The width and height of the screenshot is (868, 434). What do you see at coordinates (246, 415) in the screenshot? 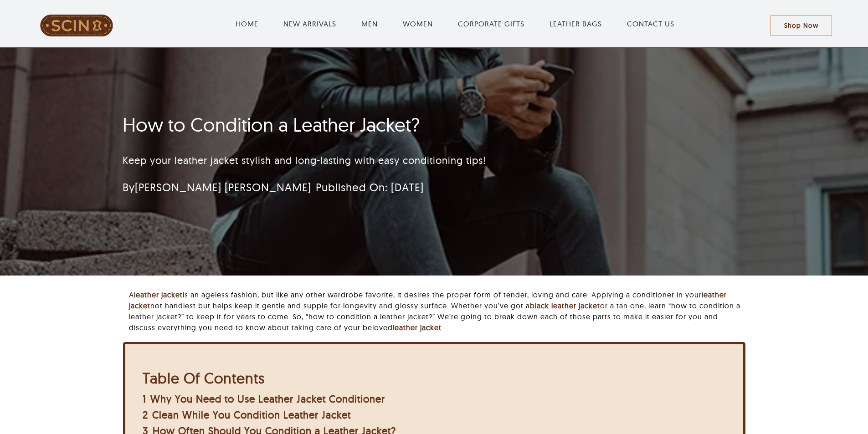
I see `a: 2 Clean While You Condition Leather Jacket` at bounding box center [246, 415].